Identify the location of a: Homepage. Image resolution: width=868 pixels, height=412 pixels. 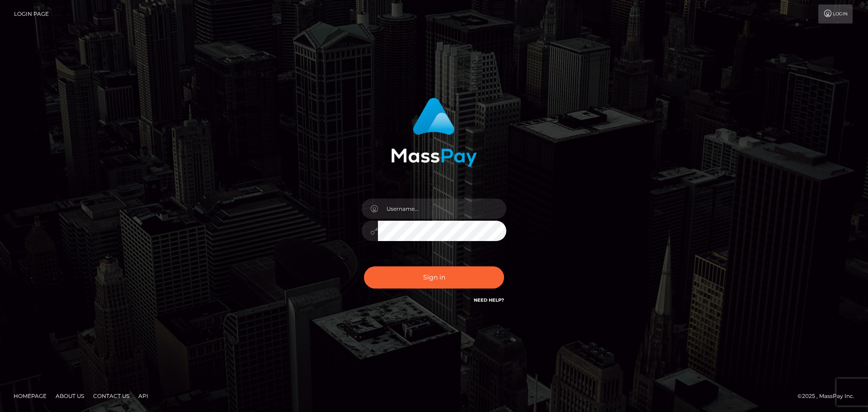
(30, 395).